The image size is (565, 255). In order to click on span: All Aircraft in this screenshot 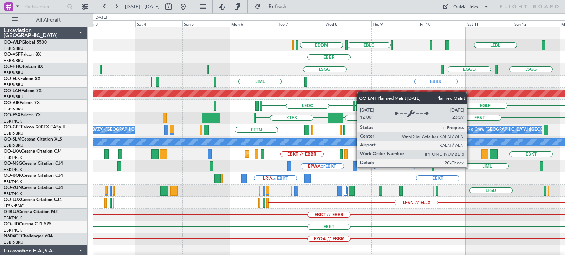, I will do `click(48, 20)`.